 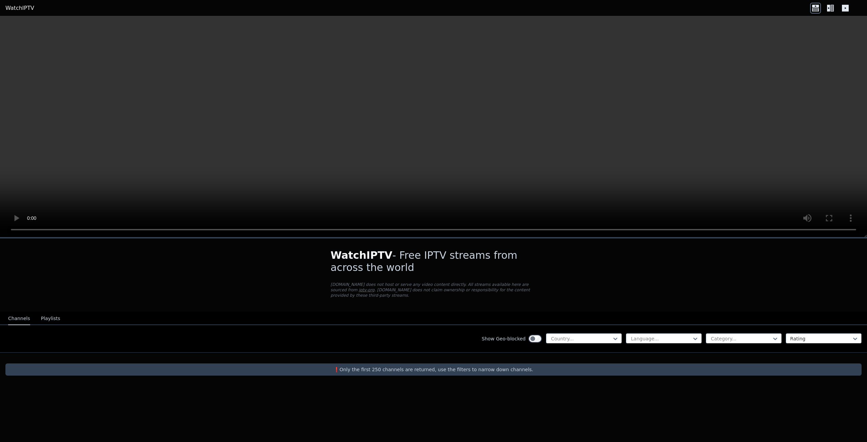 I want to click on button: Playlists, so click(x=50, y=319).